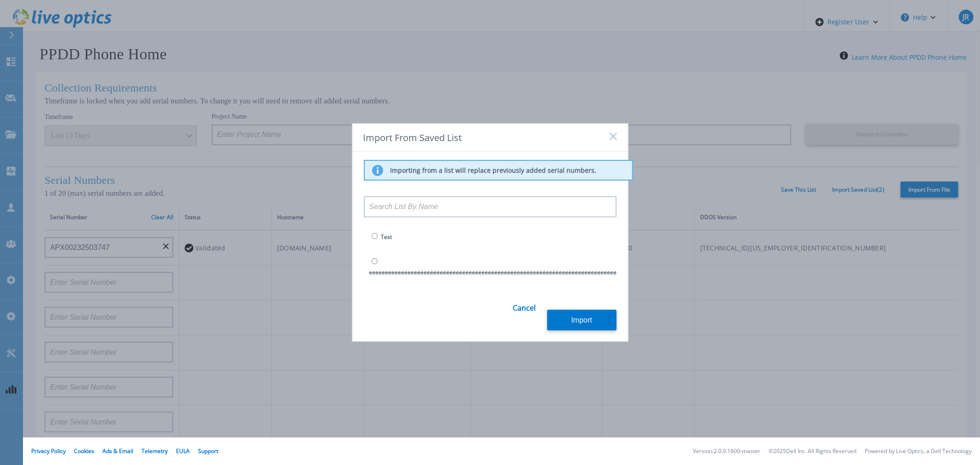 The height and width of the screenshot is (465, 980). What do you see at coordinates (154, 451) in the screenshot?
I see `a: Telemetry` at bounding box center [154, 451].